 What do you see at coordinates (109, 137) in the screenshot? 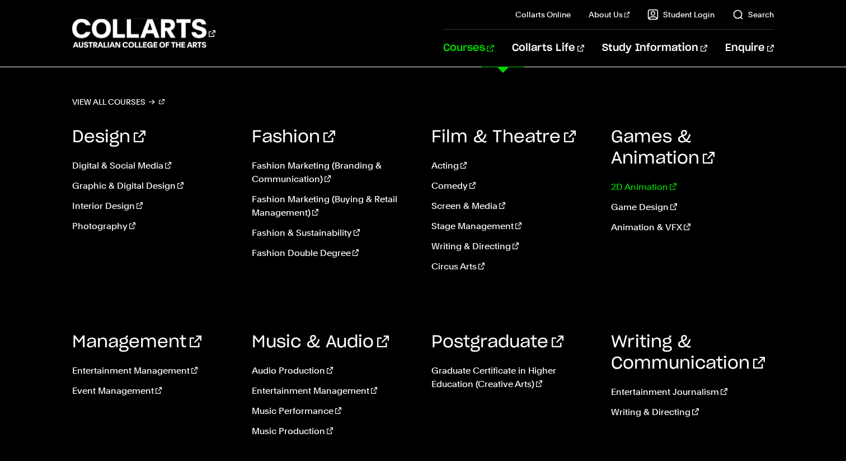
I see `a: Design` at bounding box center [109, 137].